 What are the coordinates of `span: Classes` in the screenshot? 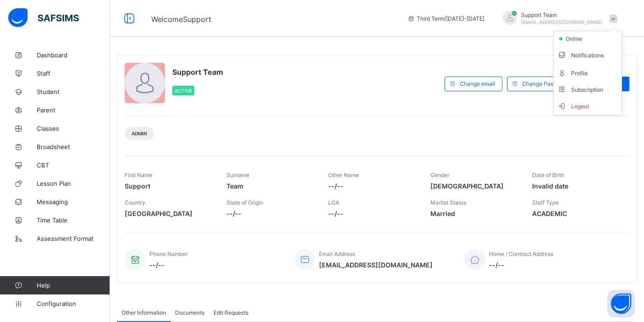 It's located at (73, 128).